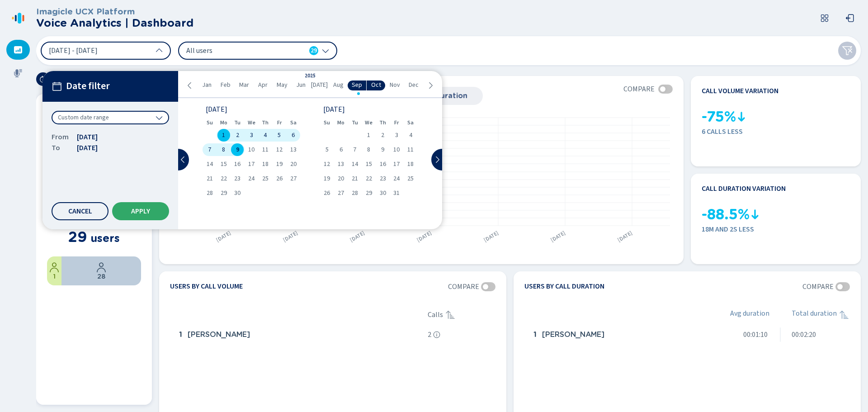 Image resolution: width=868 pixels, height=412 pixels. I want to click on span: Jun, so click(301, 85).